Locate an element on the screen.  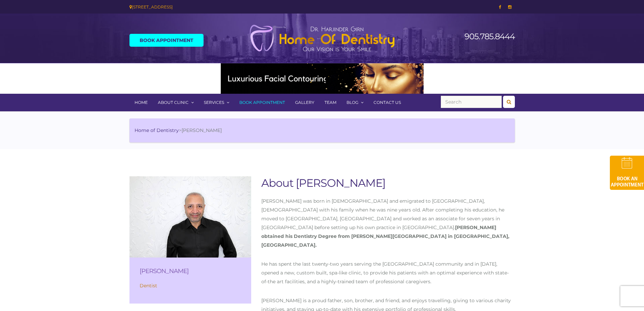
a: Home of Dentistry is located at coordinates (157, 130).